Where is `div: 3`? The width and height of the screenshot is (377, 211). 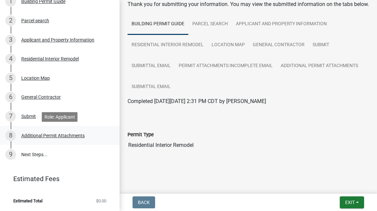 div: 3 is located at coordinates (11, 40).